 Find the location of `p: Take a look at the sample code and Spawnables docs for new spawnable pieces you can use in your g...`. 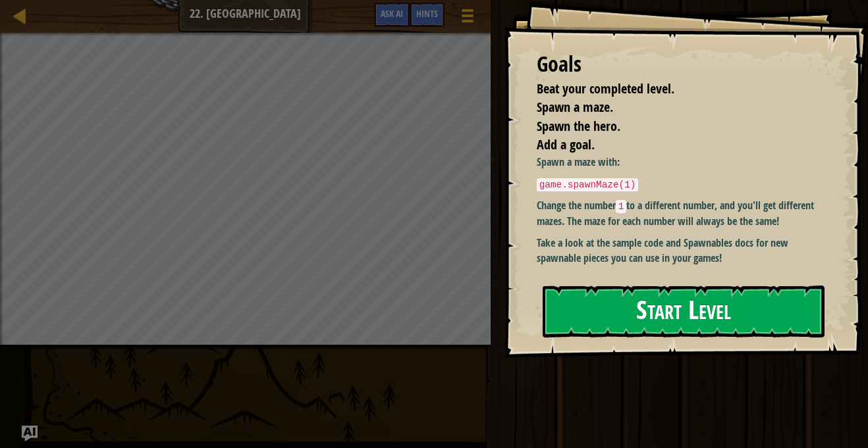

p: Take a look at the sample code and Spawnables docs for new spawnable pieces you can use in your g... is located at coordinates (678, 251).